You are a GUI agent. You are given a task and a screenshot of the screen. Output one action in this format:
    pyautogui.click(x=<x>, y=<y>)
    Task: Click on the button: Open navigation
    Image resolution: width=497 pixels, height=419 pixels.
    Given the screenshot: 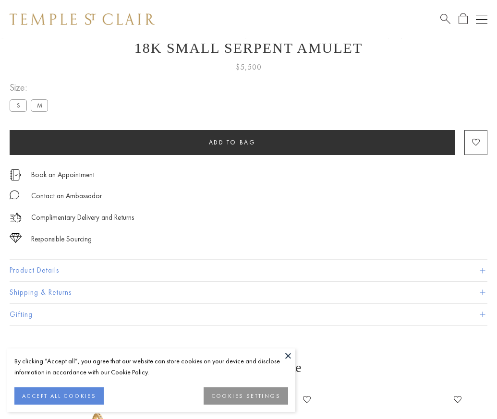 What is the action you would take?
    pyautogui.click(x=482, y=19)
    